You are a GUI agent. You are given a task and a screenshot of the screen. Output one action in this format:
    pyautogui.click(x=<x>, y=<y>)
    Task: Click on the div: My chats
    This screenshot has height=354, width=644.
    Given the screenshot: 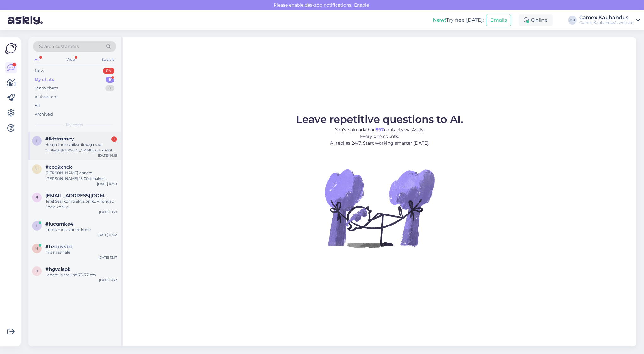 What is the action you would take?
    pyautogui.click(x=44, y=80)
    